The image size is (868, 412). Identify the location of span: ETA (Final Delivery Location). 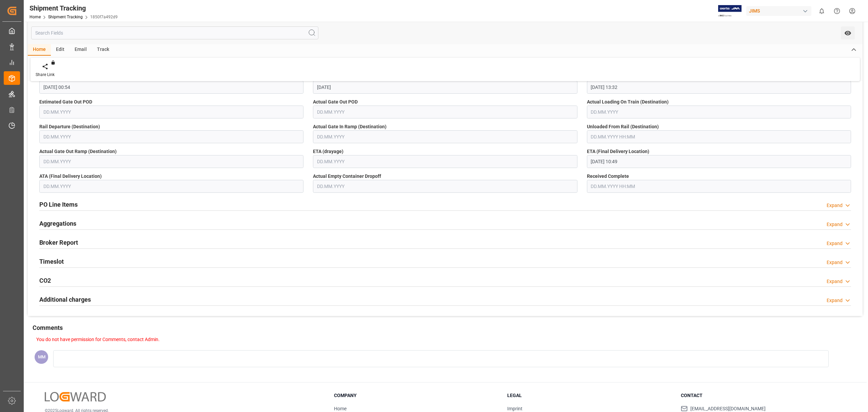
(618, 152).